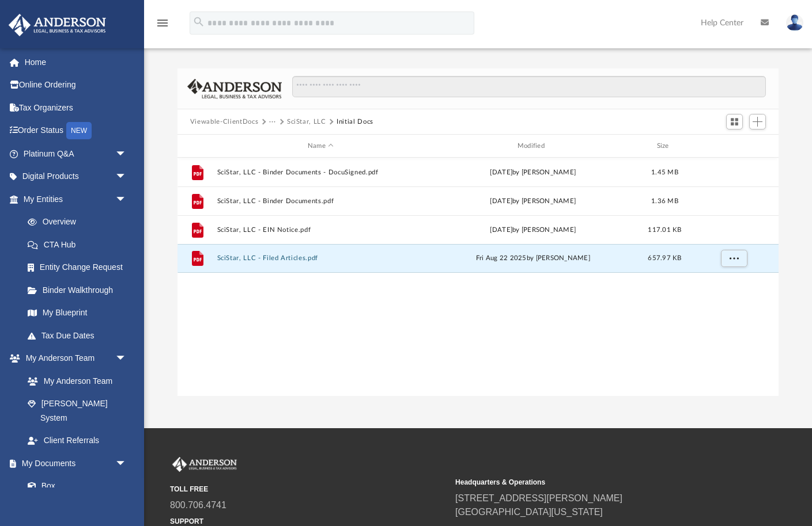  I want to click on i: menu, so click(162, 23).